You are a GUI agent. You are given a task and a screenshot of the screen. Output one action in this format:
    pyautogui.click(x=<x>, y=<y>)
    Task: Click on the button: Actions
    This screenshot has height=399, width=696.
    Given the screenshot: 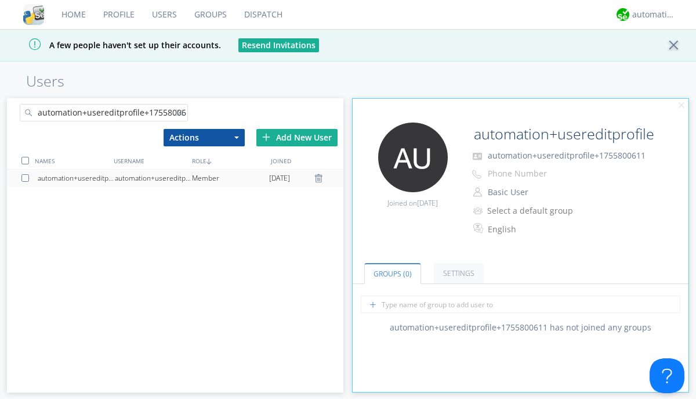 What is the action you would take?
    pyautogui.click(x=204, y=137)
    